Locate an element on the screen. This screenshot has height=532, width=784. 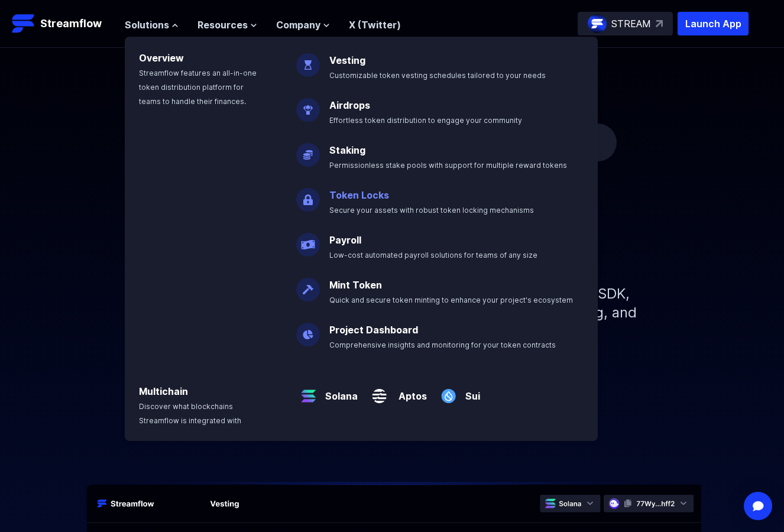
span: Comprehensive insights and monitoring for your token contracts is located at coordinates (442, 344).